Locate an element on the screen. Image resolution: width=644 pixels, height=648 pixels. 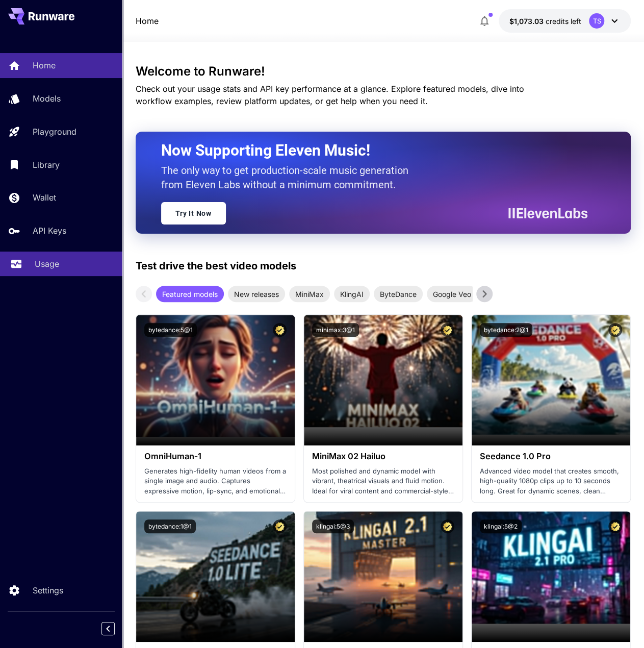
button: bytedance:1@1 is located at coordinates (170, 526).